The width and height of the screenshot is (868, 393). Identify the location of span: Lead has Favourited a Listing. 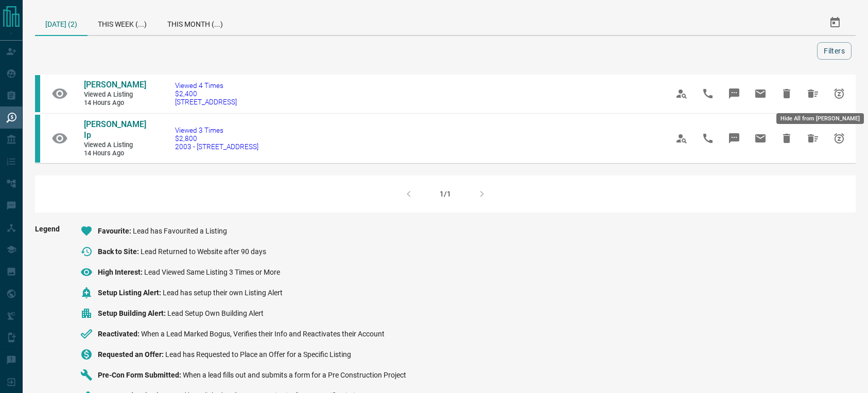
(179, 231).